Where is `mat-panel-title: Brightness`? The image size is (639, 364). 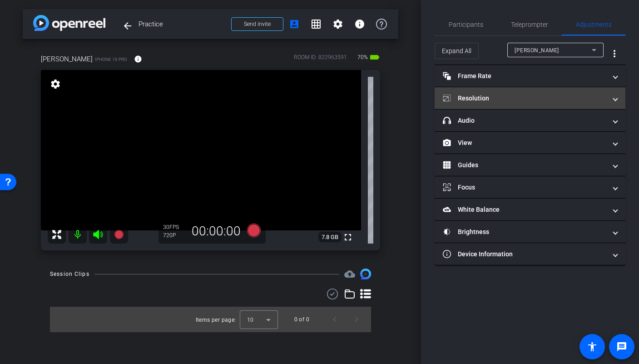
mat-panel-title: Brightness is located at coordinates (525, 232).